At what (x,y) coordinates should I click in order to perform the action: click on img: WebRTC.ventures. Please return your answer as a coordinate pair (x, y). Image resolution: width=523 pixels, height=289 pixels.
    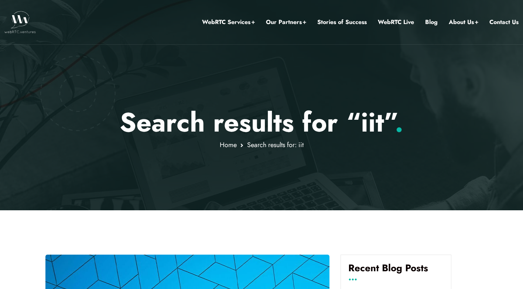
    Looking at the image, I should click on (20, 22).